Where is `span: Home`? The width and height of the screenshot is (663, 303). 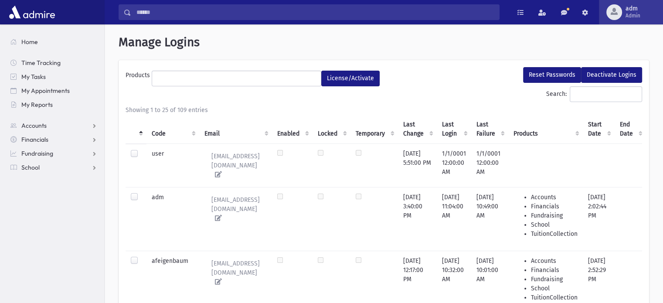
span: Home is located at coordinates (30, 42).